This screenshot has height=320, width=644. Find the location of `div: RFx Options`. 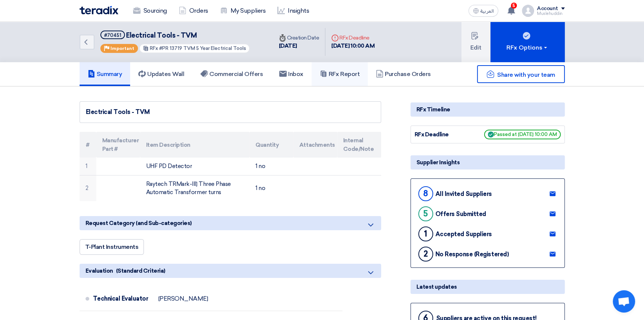

div: RFx Options is located at coordinates (527, 48).